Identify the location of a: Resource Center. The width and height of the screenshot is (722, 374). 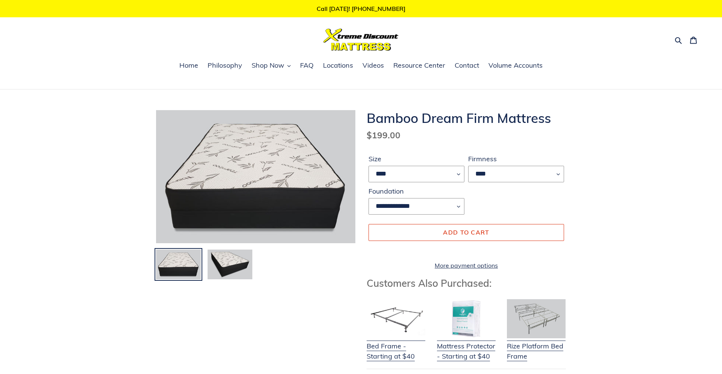
(419, 66).